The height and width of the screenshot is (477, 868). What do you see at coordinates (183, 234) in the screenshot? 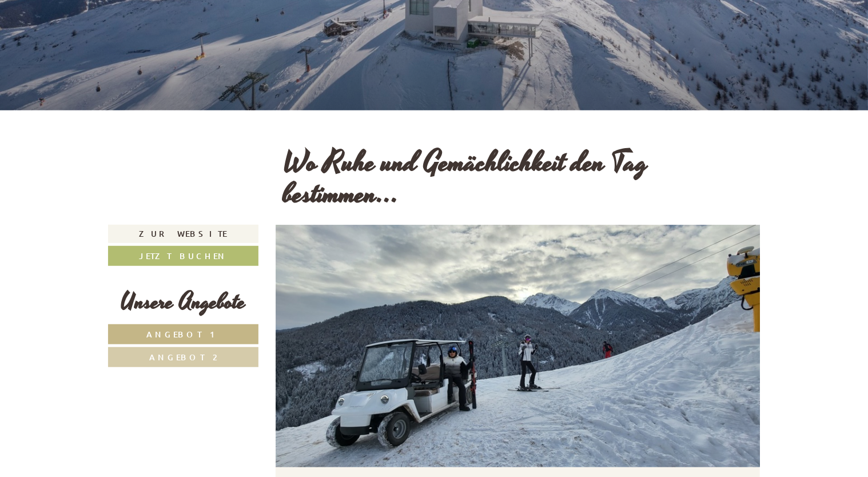
I see `a: Zur Website` at bounding box center [183, 234].